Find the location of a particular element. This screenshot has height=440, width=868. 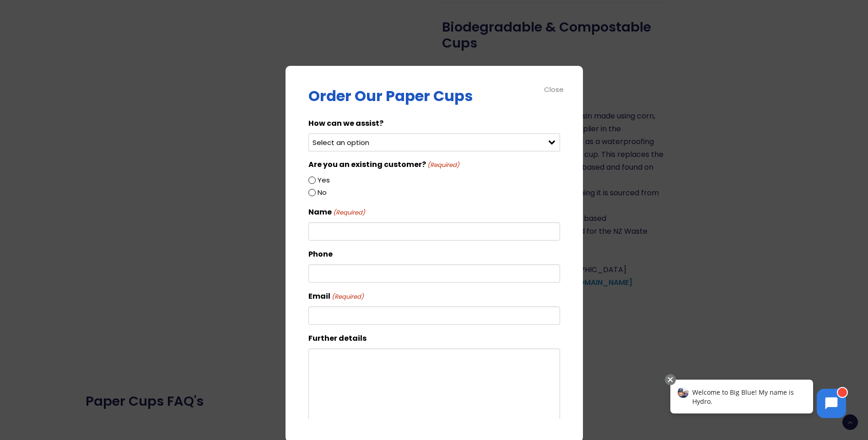

img: Avatar is located at coordinates (23, 20).